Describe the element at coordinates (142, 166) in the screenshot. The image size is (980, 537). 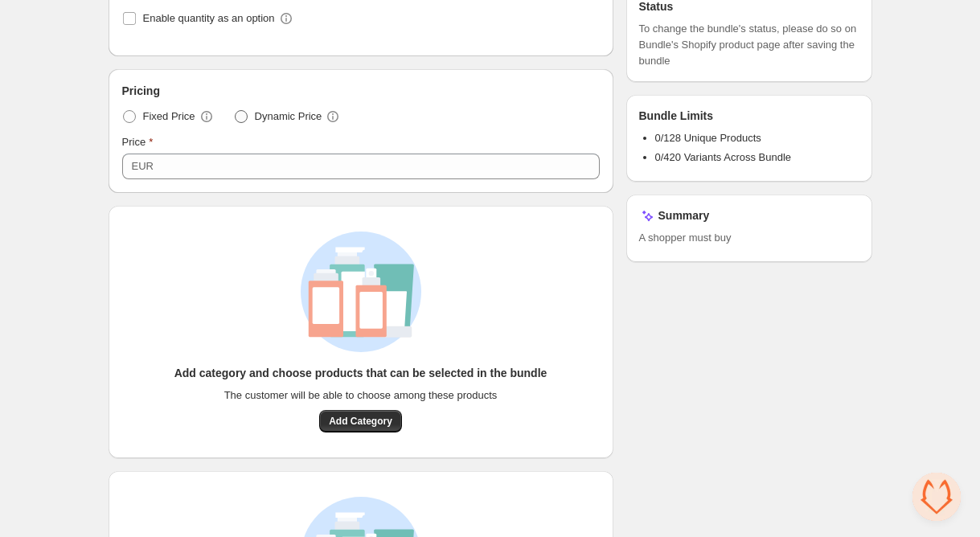
I see `div: EUR` at that location.